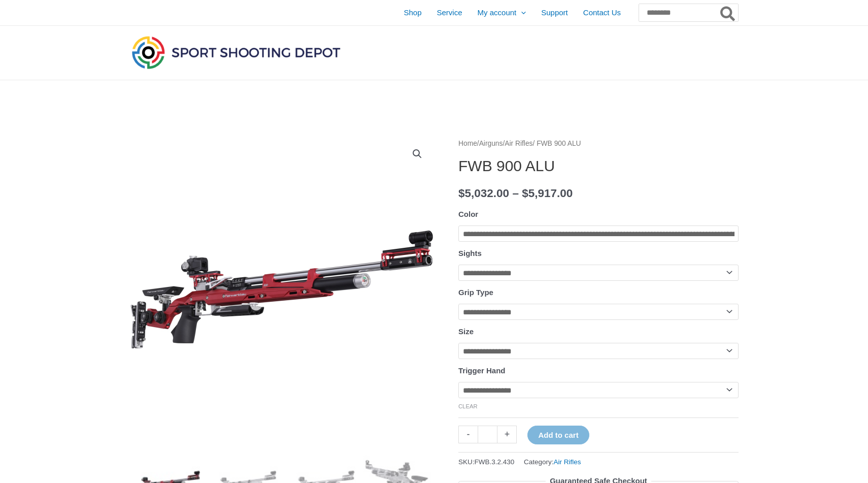  Describe the element at coordinates (468, 214) in the screenshot. I see `label: Color` at that location.